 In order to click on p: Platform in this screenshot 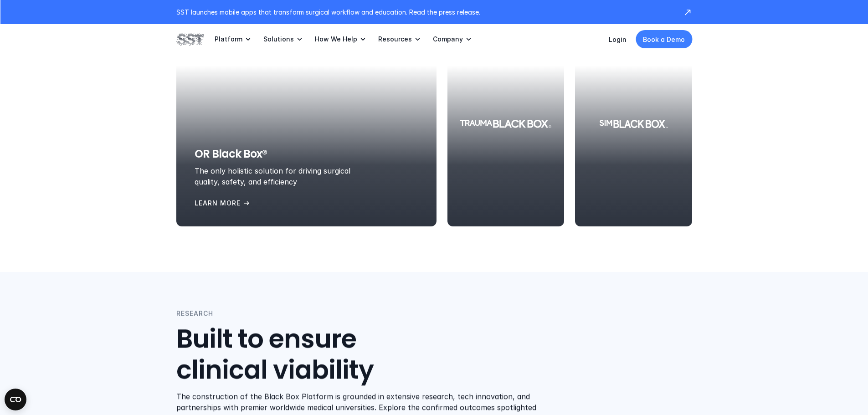, I will do `click(228, 39)`.